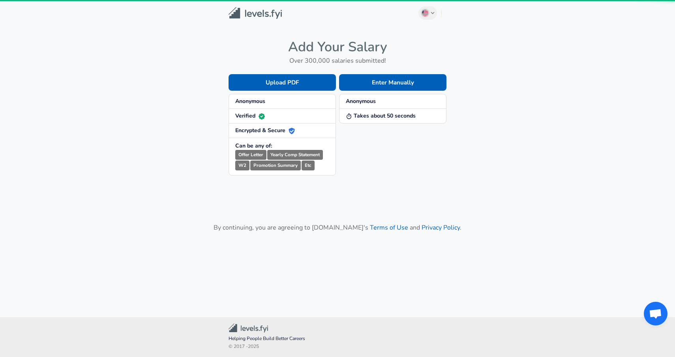 The width and height of the screenshot is (675, 357). I want to click on div: Open chat, so click(656, 314).